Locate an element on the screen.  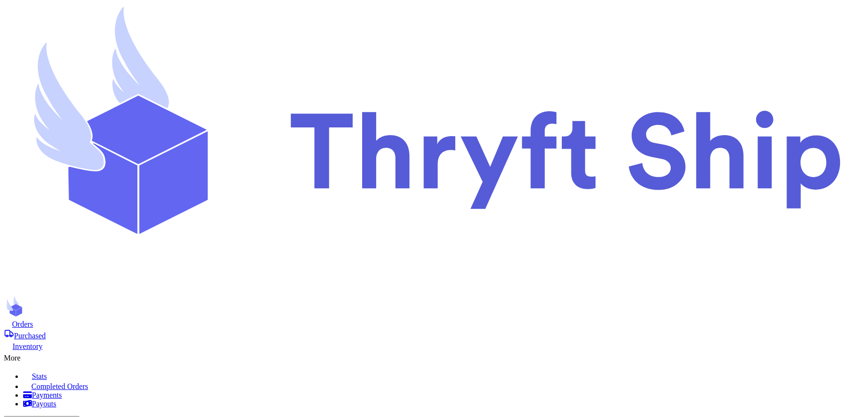
div: More is located at coordinates (434, 357).